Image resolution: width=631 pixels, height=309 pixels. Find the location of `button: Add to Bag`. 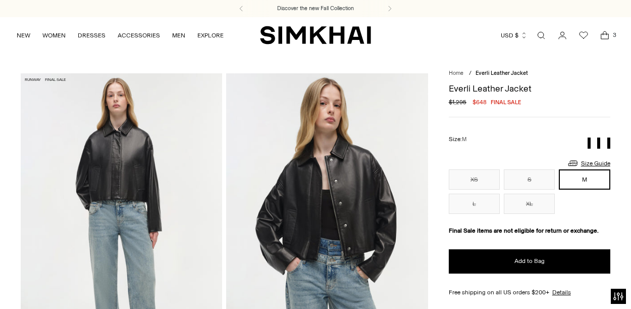

button: Add to Bag is located at coordinates (530, 261).